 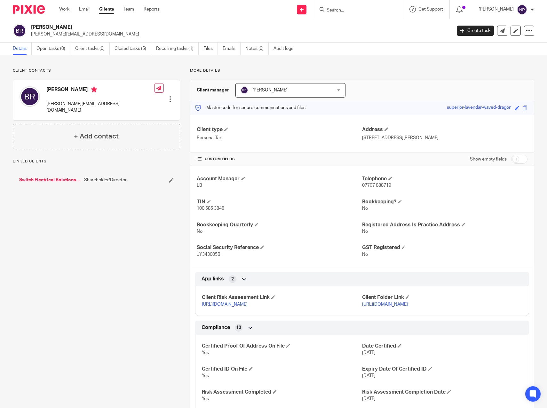 I want to click on p: Master code for secure communications and files, so click(x=250, y=108).